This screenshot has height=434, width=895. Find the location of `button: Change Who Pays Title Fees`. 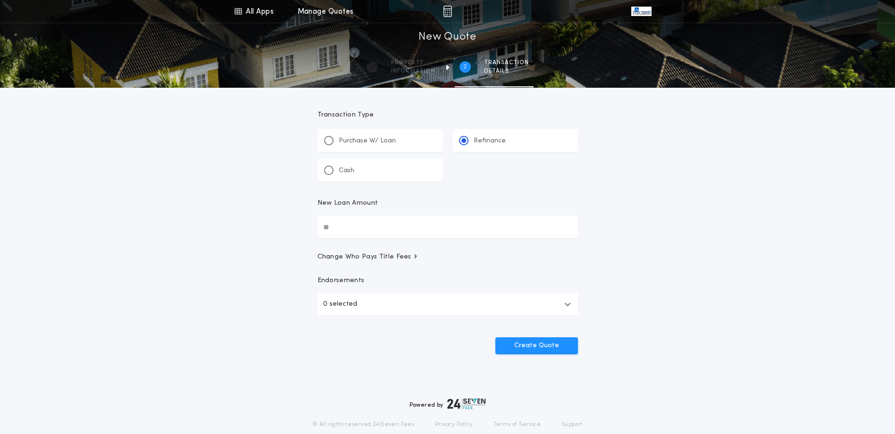

button: Change Who Pays Title Fees is located at coordinates (448, 257).